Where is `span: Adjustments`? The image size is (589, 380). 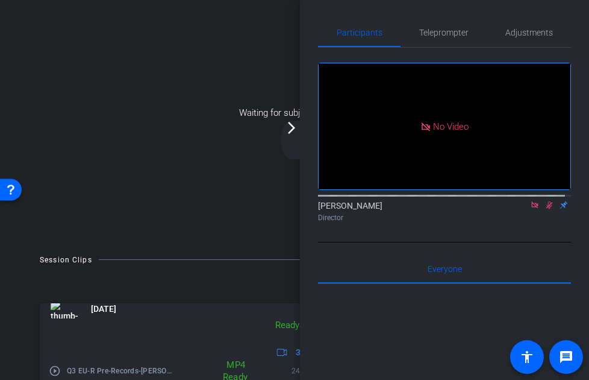
span: Adjustments is located at coordinates (529, 33).